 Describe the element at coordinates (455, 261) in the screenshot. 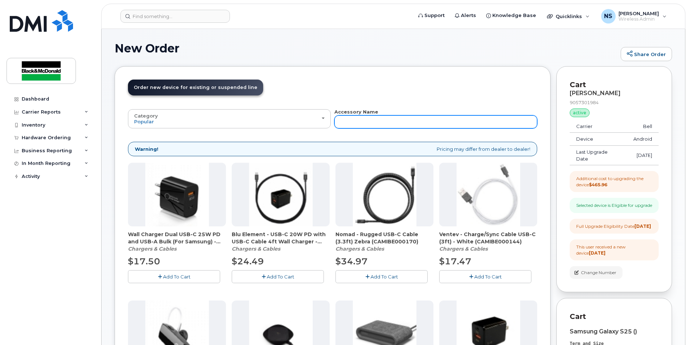

I see `span: $17.47` at that location.